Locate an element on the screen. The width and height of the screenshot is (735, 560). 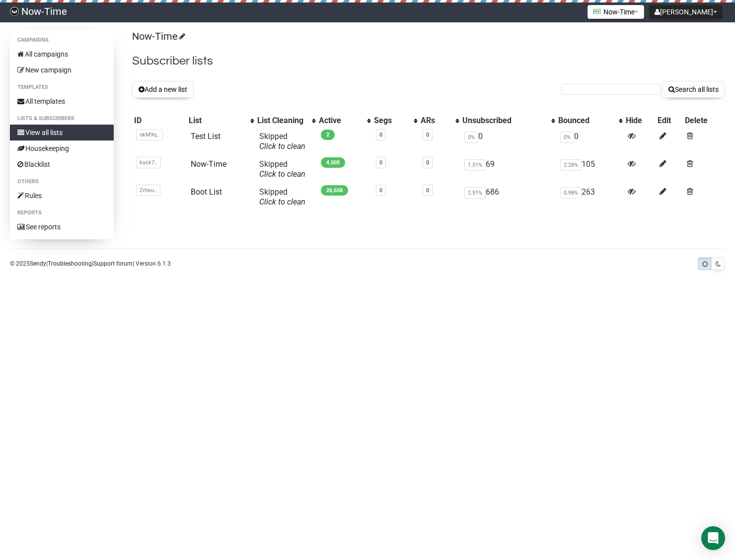
a: Sendy is located at coordinates (38, 263).